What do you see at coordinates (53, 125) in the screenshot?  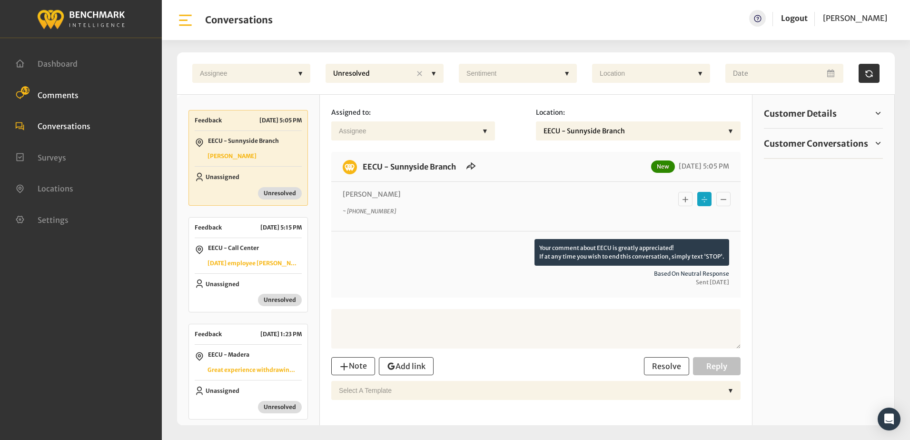 I see `a: Conversations` at bounding box center [53, 125].